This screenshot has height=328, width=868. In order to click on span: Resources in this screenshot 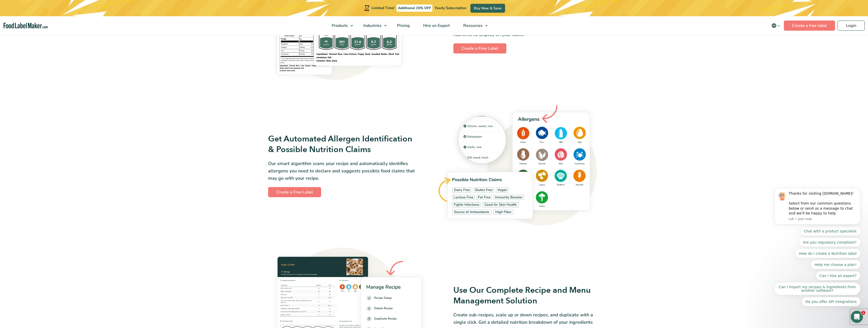, I will do `click(472, 25)`.